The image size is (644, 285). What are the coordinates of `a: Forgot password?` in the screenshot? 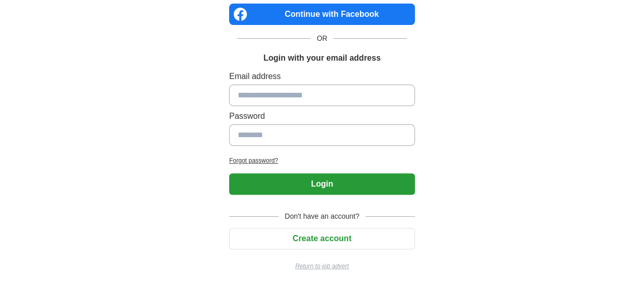 It's located at (322, 160).